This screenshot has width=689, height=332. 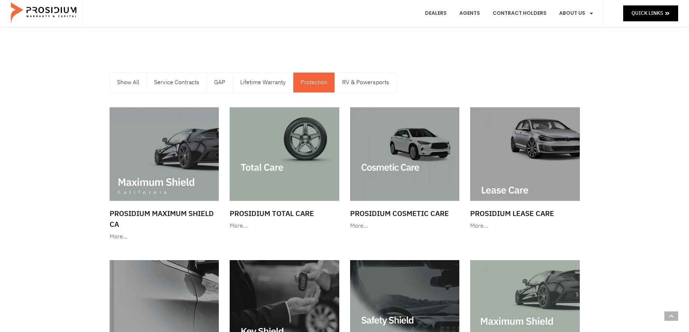 I want to click on h3: Prosidium Total Care, so click(x=284, y=214).